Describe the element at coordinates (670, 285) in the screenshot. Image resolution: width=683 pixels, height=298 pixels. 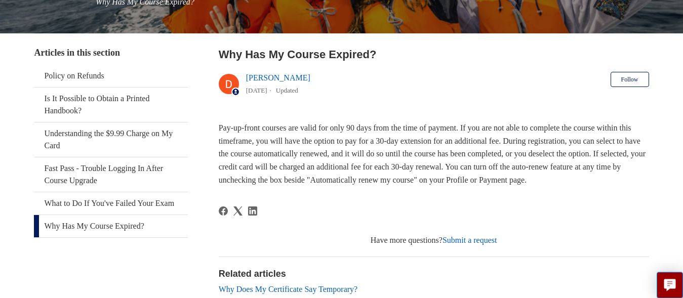
I see `div: Live chat` at that location.